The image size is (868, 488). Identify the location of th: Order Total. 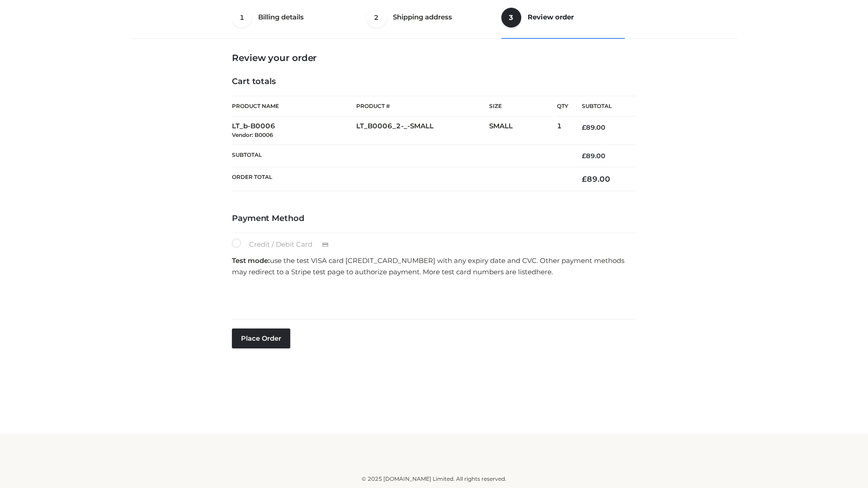
(400, 179).